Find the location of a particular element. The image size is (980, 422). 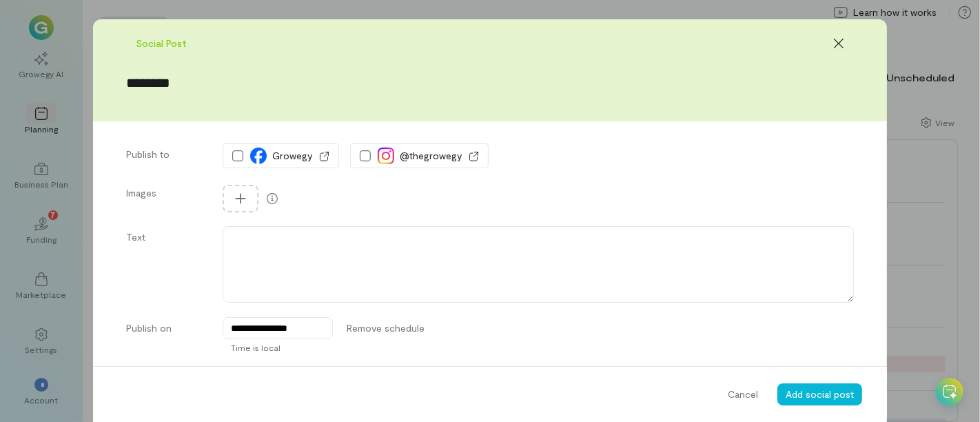

span: Cancel is located at coordinates (743, 394).